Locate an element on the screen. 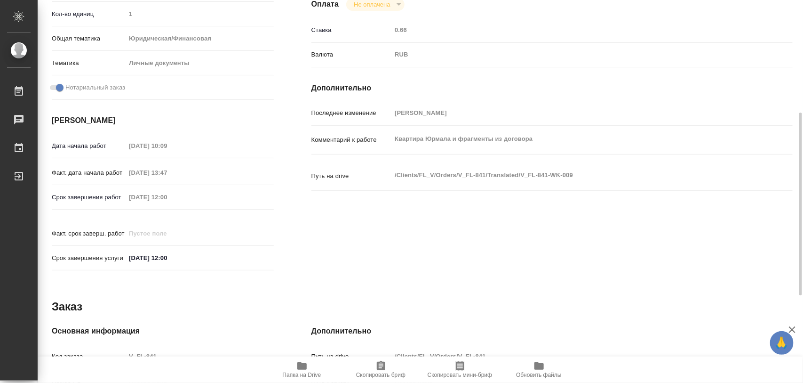 The image size is (803, 383). button: Папка на Drive is located at coordinates (302, 369).